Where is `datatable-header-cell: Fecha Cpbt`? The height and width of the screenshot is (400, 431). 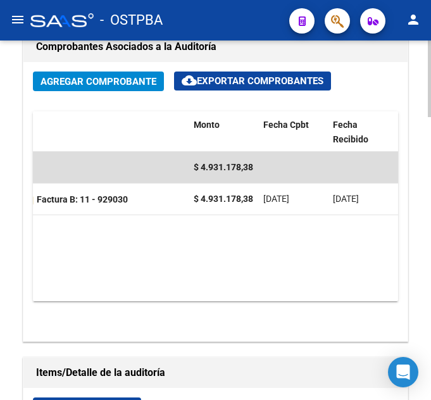 datatable-header-cell: Fecha Cpbt is located at coordinates (293, 132).